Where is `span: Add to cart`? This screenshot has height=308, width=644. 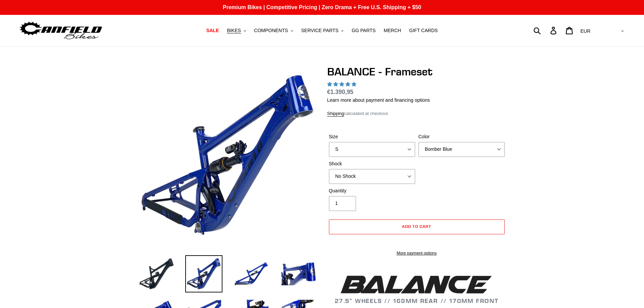
span: Add to cart is located at coordinates (416, 226).